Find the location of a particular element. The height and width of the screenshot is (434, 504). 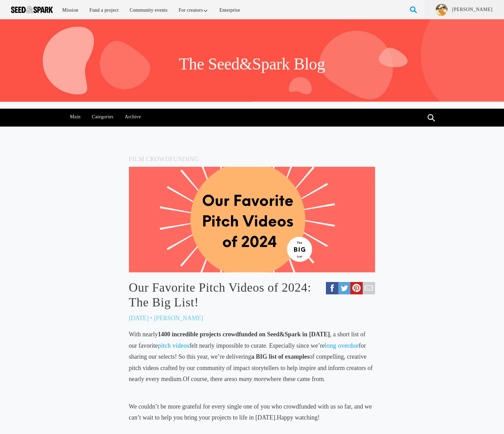

a: Enterprise is located at coordinates (230, 10).